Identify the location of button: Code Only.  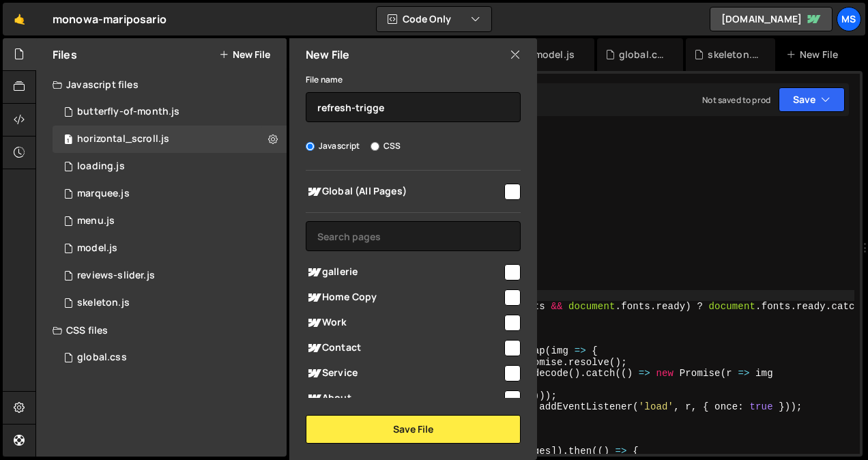
(434, 20).